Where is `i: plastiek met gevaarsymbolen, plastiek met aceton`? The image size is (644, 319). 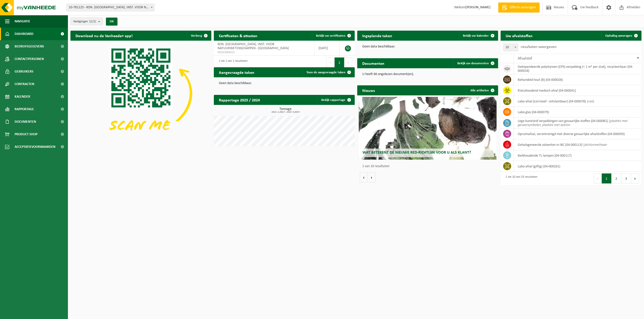 i: plastiek met gevaarsymbolen, plastiek met aceton is located at coordinates (573, 123).